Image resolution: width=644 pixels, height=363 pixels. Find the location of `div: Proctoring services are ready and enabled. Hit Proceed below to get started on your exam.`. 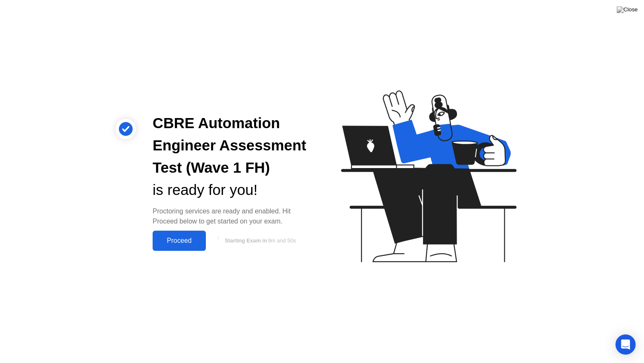

div: Proctoring services are ready and enabled. Hit Proceed below to get started on your exam. is located at coordinates (231, 216).